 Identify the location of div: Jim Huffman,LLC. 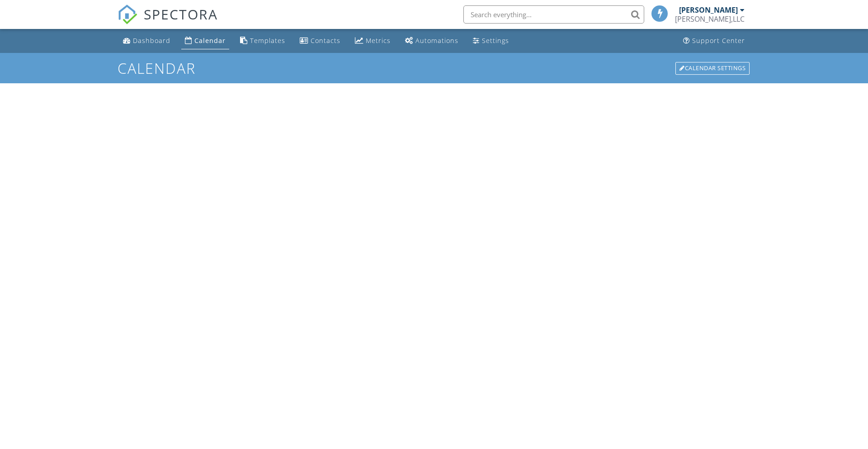
(710, 19).